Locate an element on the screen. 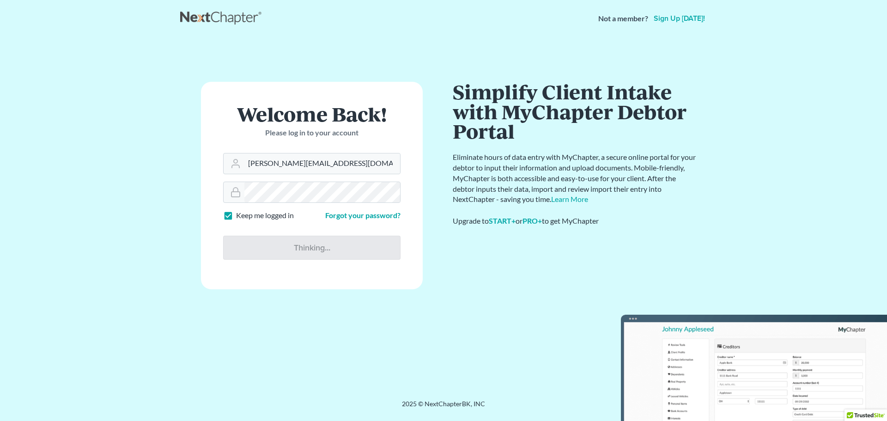  h1: Welcome Back! is located at coordinates (312, 114).